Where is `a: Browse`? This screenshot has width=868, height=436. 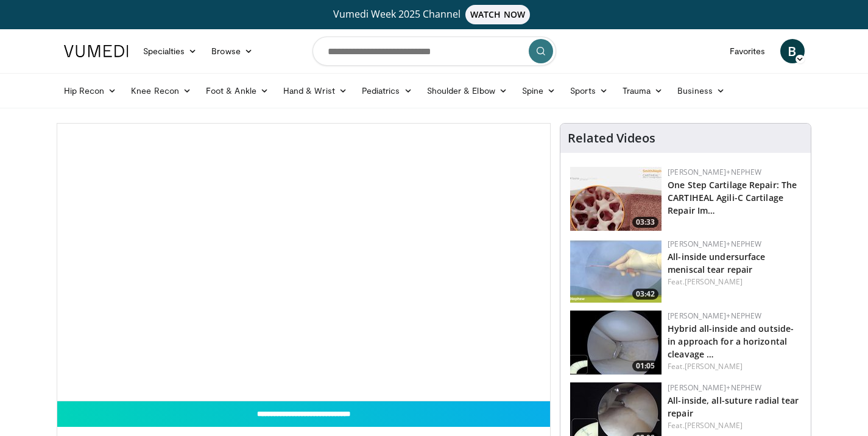
a: Browse is located at coordinates (232, 52).